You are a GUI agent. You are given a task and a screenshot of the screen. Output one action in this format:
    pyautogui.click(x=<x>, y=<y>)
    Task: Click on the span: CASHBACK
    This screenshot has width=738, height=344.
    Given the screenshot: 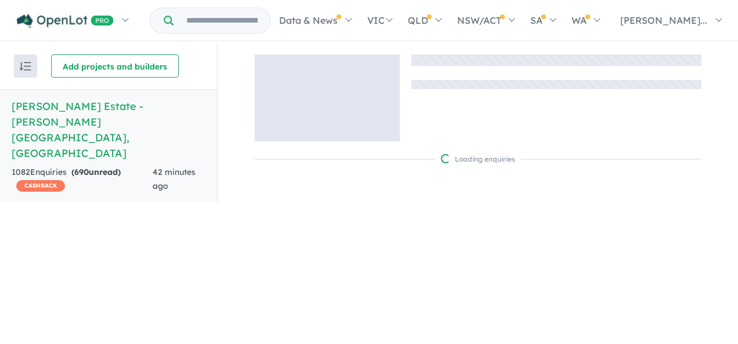 What is the action you would take?
    pyautogui.click(x=41, y=186)
    